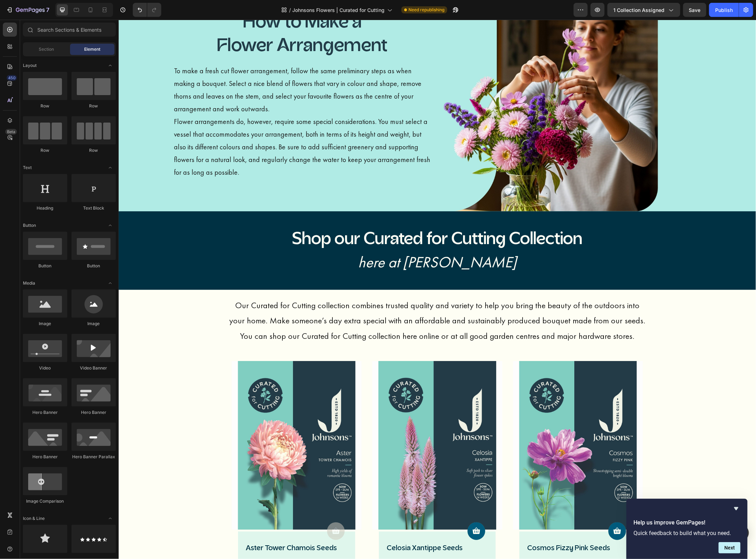  What do you see at coordinates (11, 132) in the screenshot?
I see `div: Beta` at bounding box center [11, 132].